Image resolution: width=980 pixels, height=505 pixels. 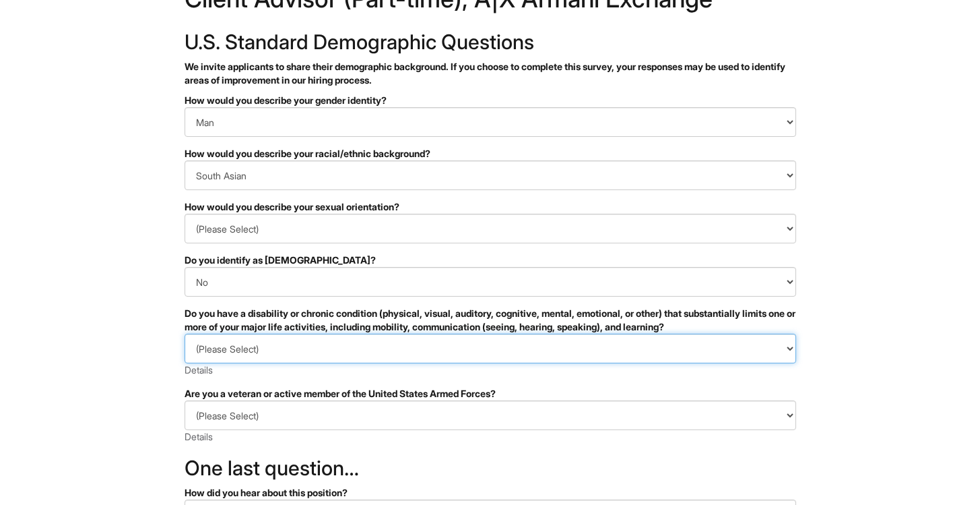 What do you see at coordinates (490, 42) in the screenshot?
I see `h2: U.S. Standard Demographic Questions` at bounding box center [490, 42].